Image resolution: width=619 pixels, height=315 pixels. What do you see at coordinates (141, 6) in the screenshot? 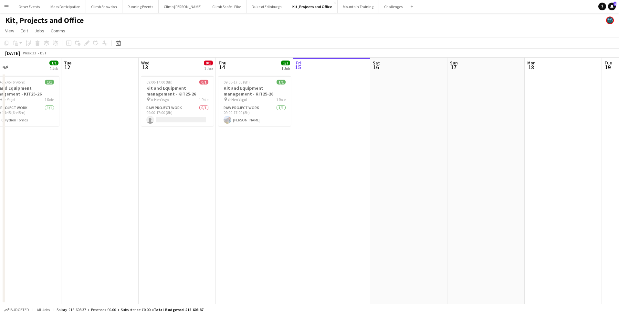
I see `button: Running Events` at bounding box center [141, 6].